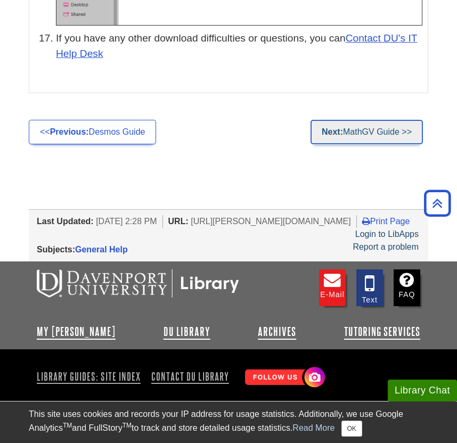  I want to click on a: DU Library, so click(187, 332).